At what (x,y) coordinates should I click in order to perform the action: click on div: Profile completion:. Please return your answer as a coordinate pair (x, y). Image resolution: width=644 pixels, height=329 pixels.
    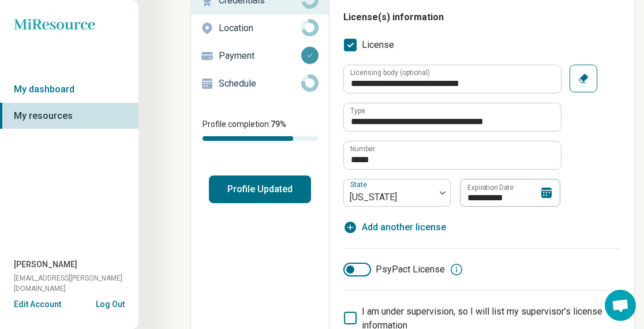
    Looking at the image, I should click on (259, 129).